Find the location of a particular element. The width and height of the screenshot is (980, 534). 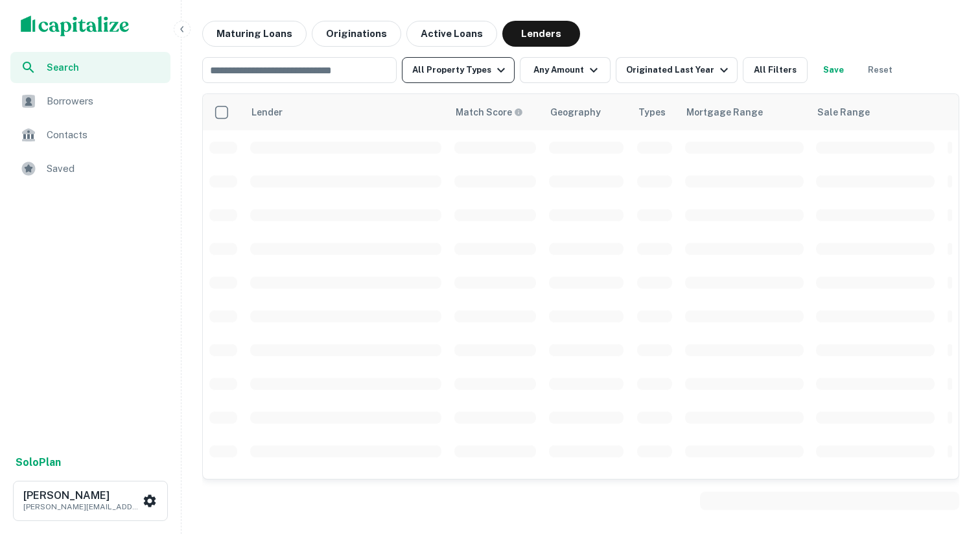

a: SoloPlan is located at coordinates (39, 463).